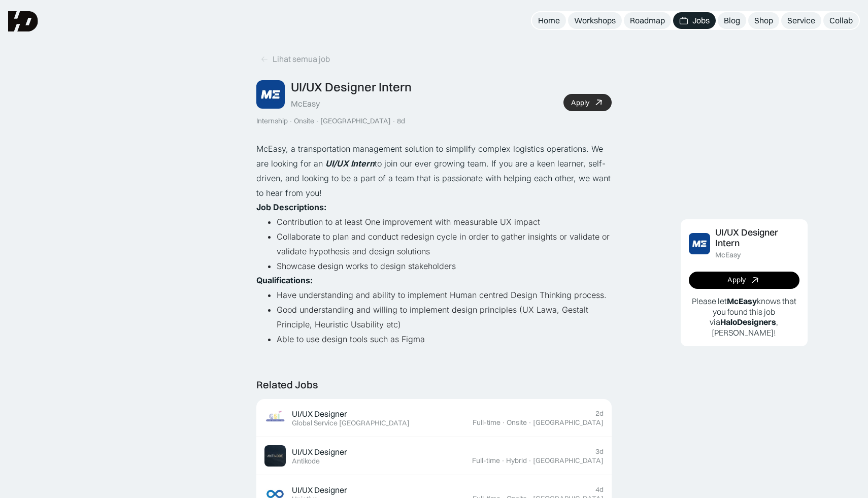  Describe the element at coordinates (600, 413) in the screenshot. I see `div: 2d` at that location.